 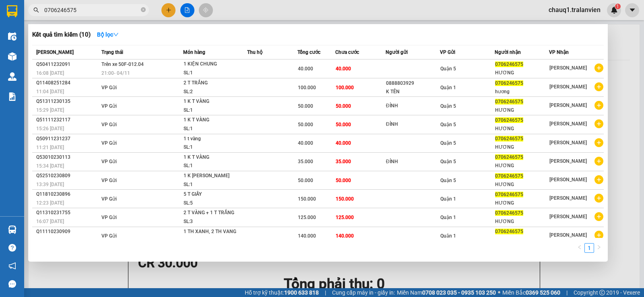 What do you see at coordinates (92, 10) in the screenshot?
I see `input: Tìm tên, số ĐT hoặc mã đơn` at bounding box center [92, 10].